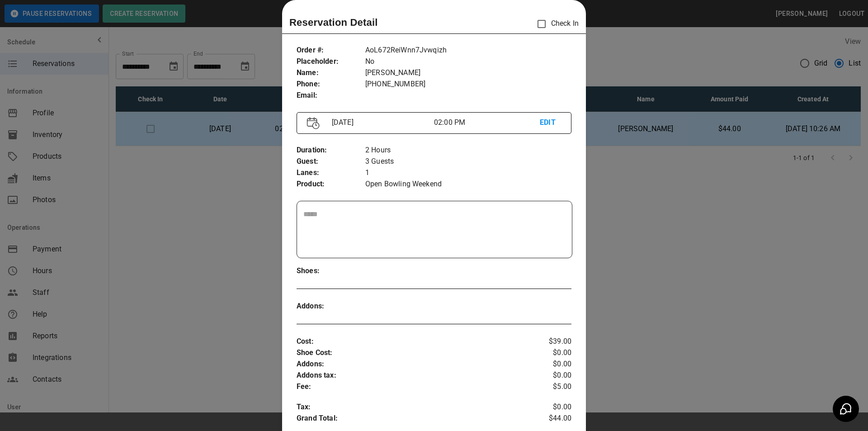 The width and height of the screenshot is (868, 431). Describe the element at coordinates (548, 342) in the screenshot. I see `p: $39.00` at that location.